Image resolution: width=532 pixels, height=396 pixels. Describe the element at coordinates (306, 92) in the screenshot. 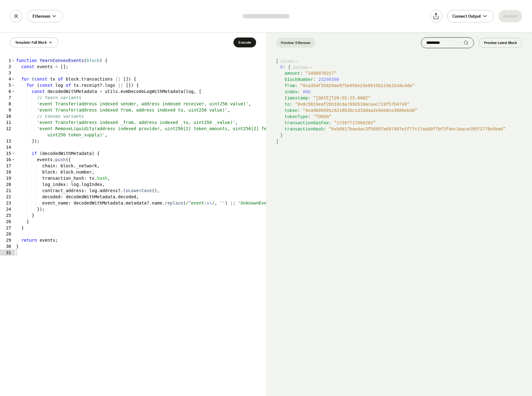

I see `span: 805` at that location.